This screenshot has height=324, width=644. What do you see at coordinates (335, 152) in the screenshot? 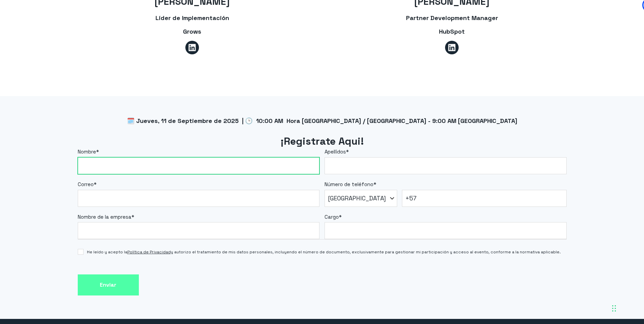
I see `span: Apellidos` at bounding box center [335, 152].